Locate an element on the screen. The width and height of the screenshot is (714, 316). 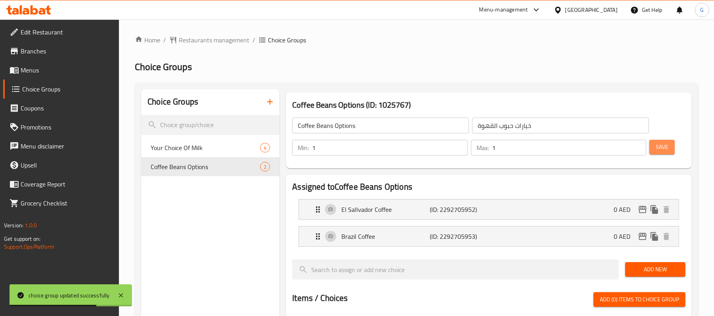
a: Grocery Checklist is located at coordinates (61, 203).